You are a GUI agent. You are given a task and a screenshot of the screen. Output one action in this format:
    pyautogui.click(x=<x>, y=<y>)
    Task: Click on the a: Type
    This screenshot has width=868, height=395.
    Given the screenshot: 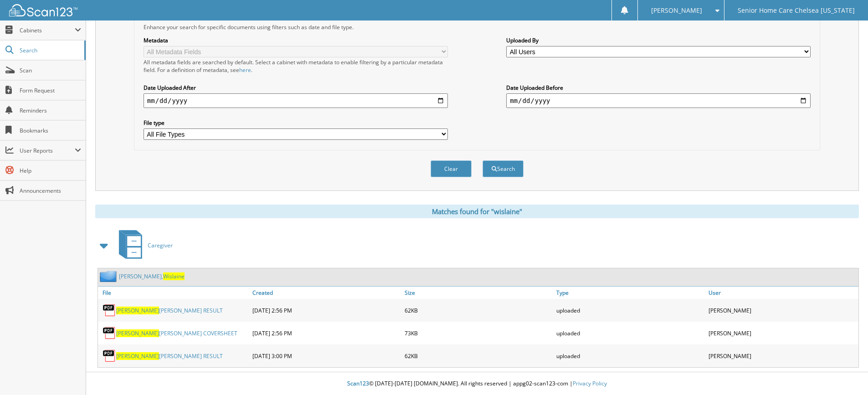 What is the action you would take?
    pyautogui.click(x=630, y=292)
    